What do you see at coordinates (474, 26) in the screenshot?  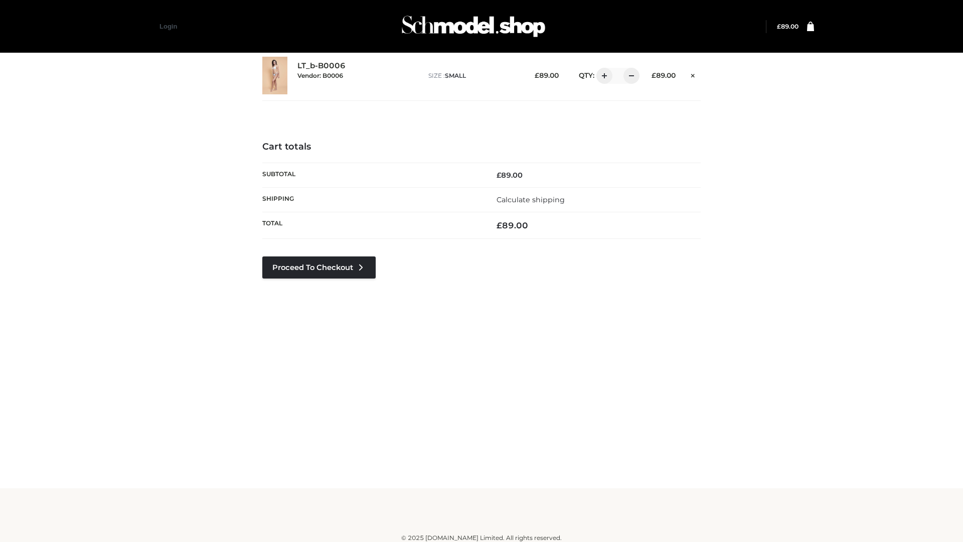 I see `a: Schmodel Admin 964` at bounding box center [474, 26].